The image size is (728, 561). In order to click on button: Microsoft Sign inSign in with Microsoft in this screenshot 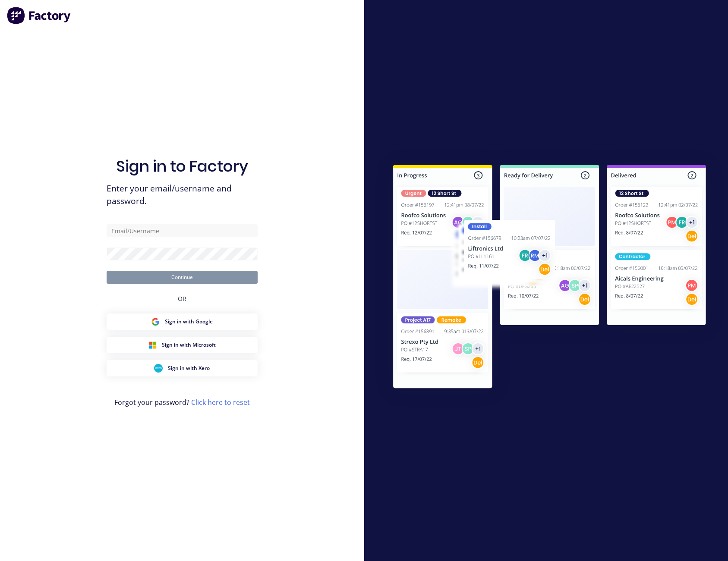, I will do `click(182, 345)`.